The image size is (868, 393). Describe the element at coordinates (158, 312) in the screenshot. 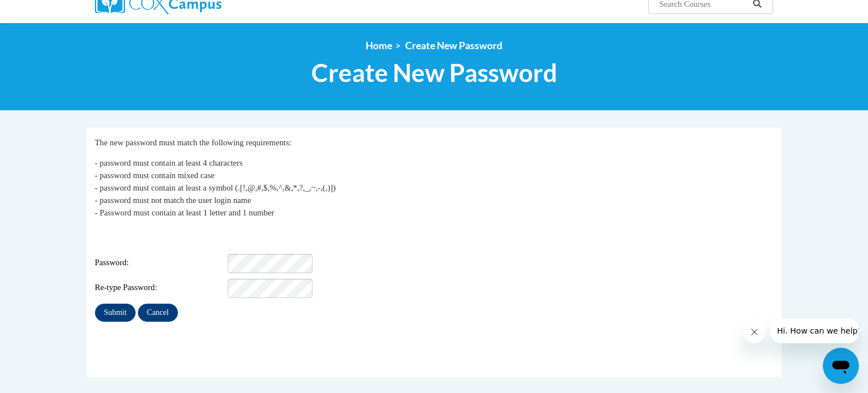

I see `input: Cancel` at that location.